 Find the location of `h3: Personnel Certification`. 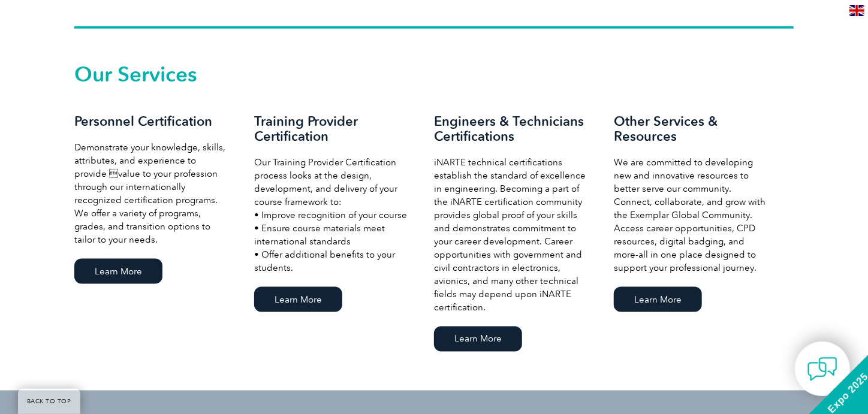

h3: Personnel Certification is located at coordinates (152, 121).